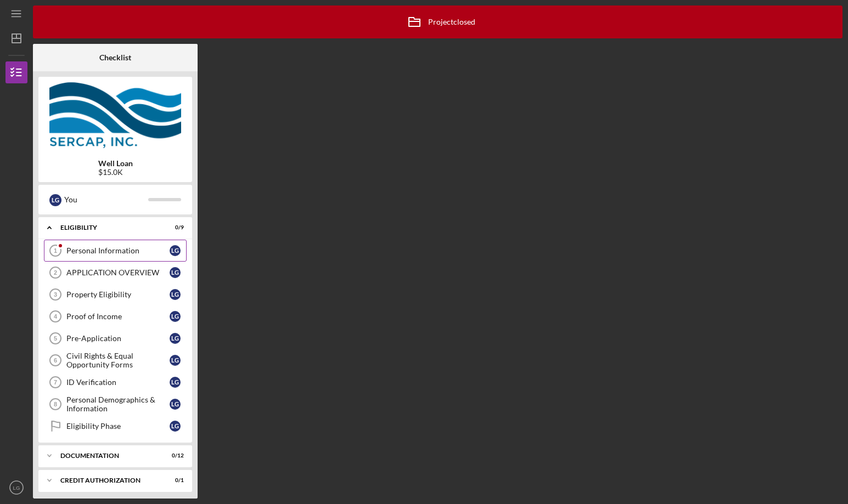 The width and height of the screenshot is (848, 504). What do you see at coordinates (55, 382) in the screenshot?
I see `tspan: 7` at bounding box center [55, 382].